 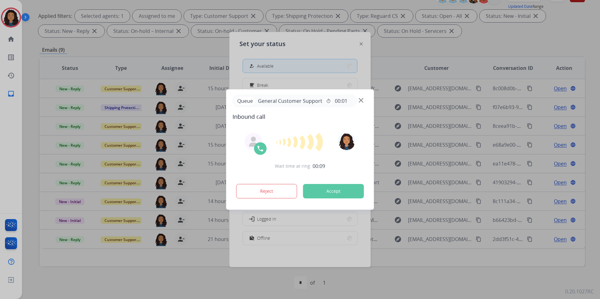 I want to click on img: call-icon, so click(x=260, y=149).